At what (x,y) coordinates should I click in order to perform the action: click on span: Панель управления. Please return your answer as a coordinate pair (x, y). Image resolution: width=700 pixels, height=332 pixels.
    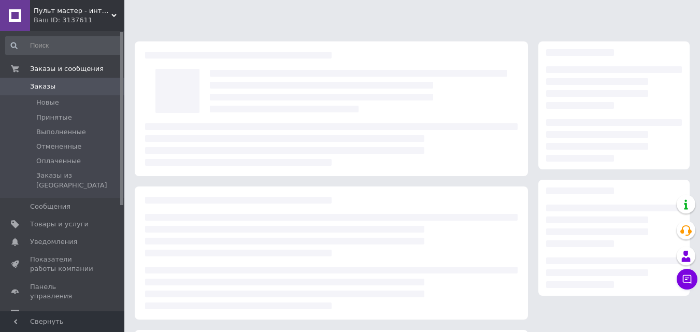
    Looking at the image, I should click on (63, 292).